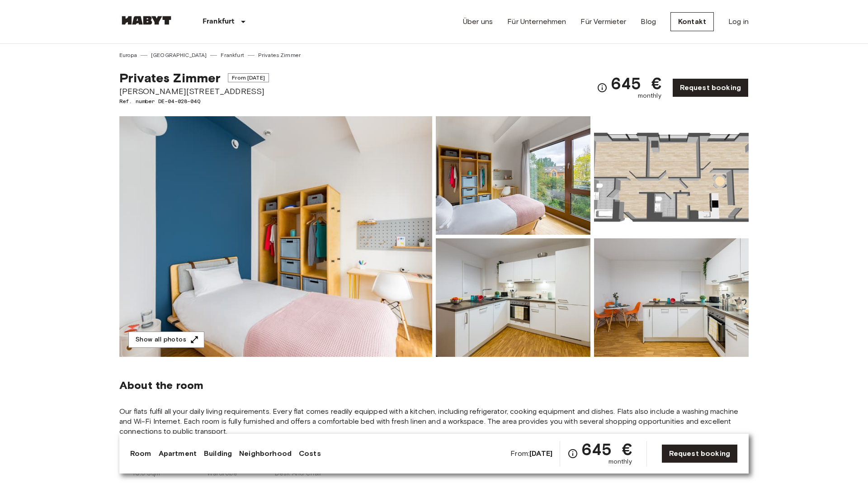 The image size is (868, 488). What do you see at coordinates (310, 453) in the screenshot?
I see `a: Costs` at bounding box center [310, 453].